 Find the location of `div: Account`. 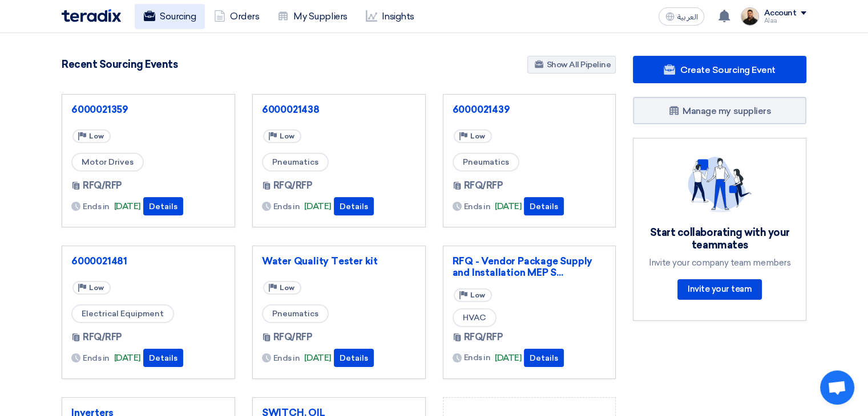

div: Account is located at coordinates (779, 13).